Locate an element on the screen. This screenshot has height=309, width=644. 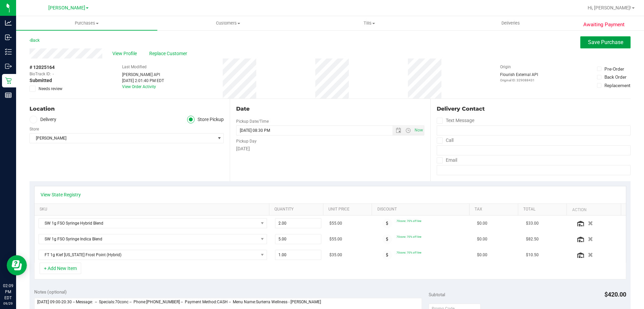
span: SW 1g FSO Syringe Indica Blend is located at coordinates (148, 239).